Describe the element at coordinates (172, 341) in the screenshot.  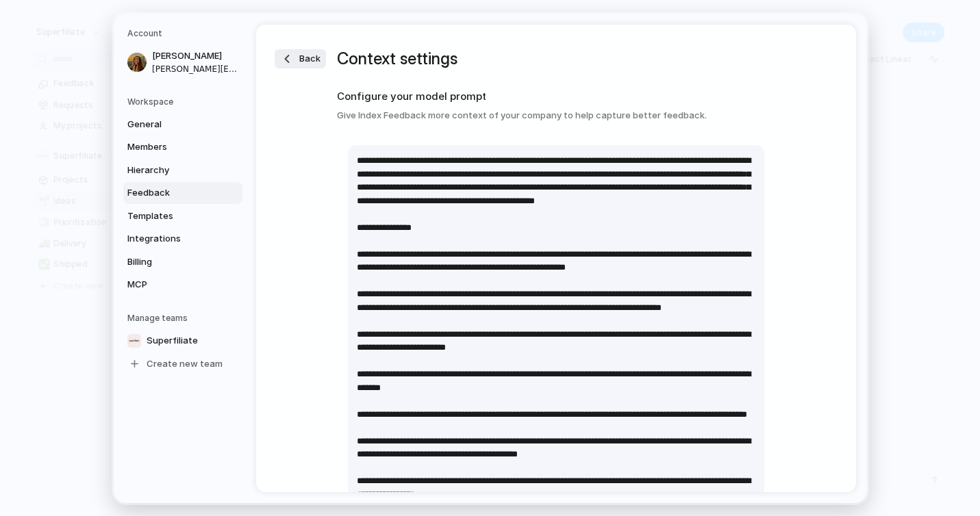
I see `span: Superfiliate` at that location.